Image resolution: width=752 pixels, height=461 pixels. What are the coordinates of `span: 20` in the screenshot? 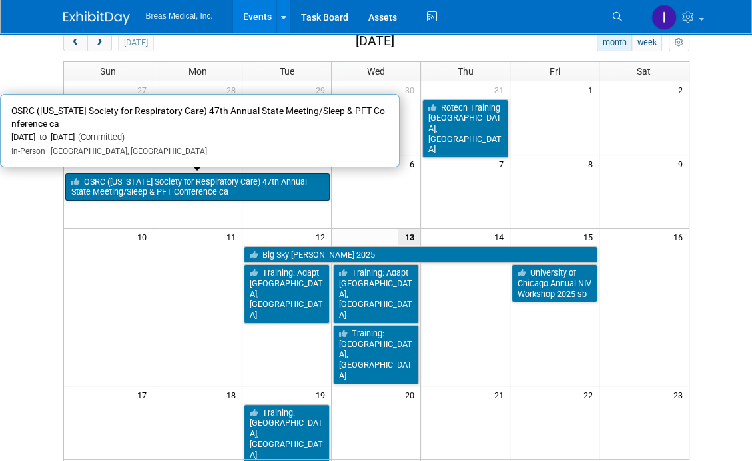 It's located at (412, 394).